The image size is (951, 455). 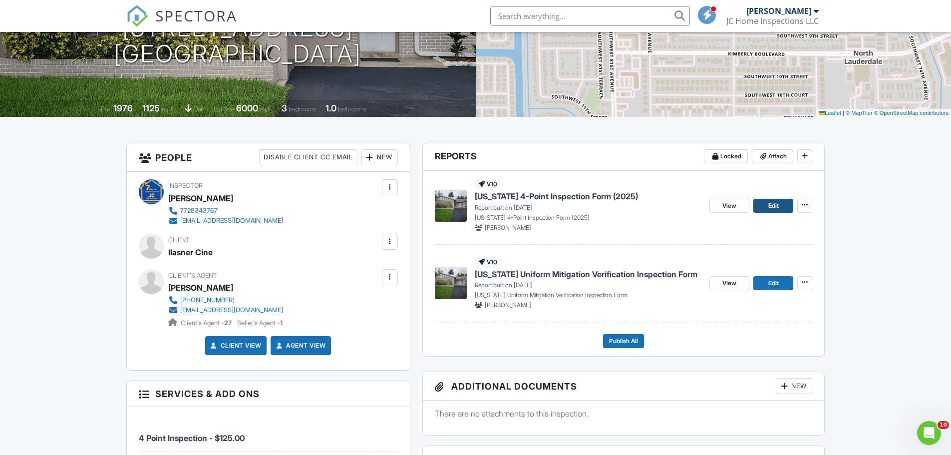 I want to click on div: 3, so click(x=284, y=108).